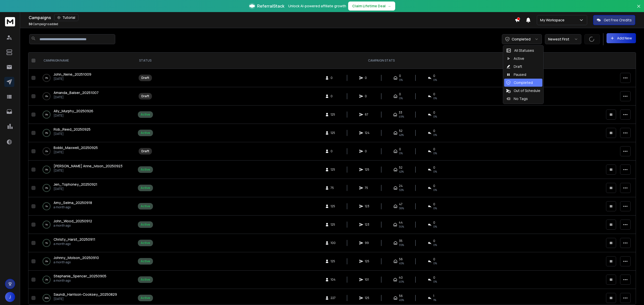 The image size is (644, 305). What do you see at coordinates (10, 297) in the screenshot?
I see `button: J` at bounding box center [10, 297].